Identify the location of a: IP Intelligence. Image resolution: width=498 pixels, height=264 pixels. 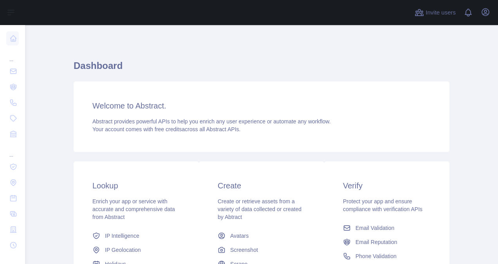
(136, 236).